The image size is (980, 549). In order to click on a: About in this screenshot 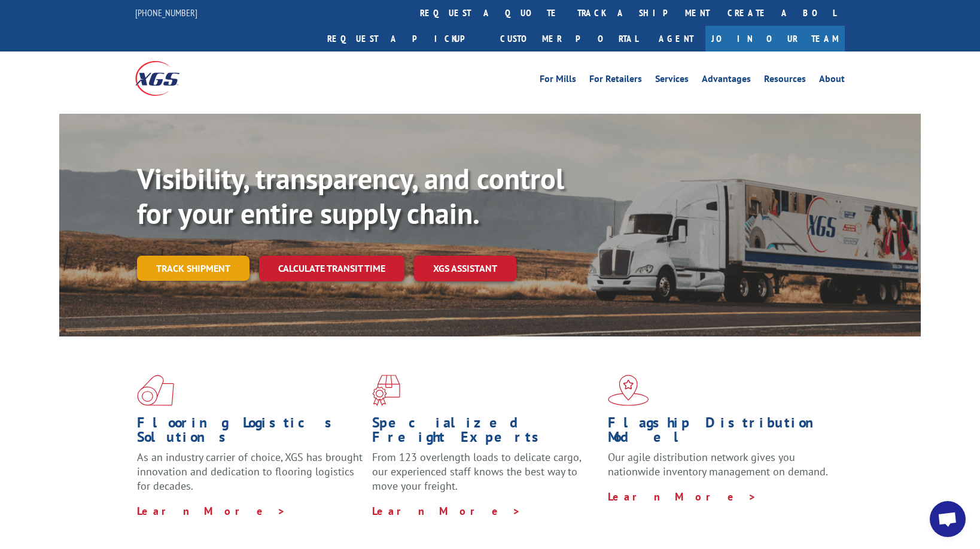, I will do `click(832, 81)`.